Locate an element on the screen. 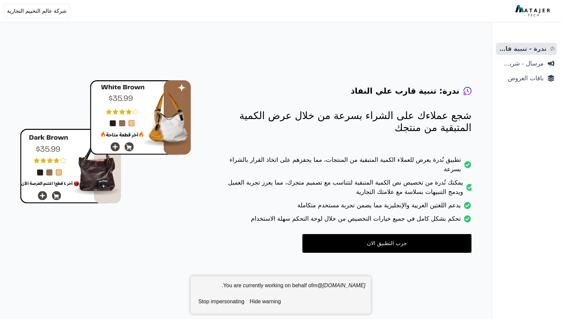  h4: ندرة: تنبية قارب علي النفاذ is located at coordinates (405, 91).